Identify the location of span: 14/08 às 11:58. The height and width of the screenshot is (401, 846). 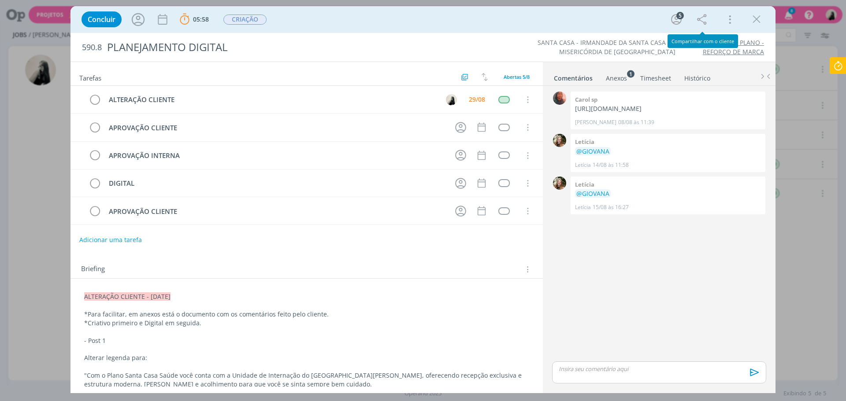
(611, 165).